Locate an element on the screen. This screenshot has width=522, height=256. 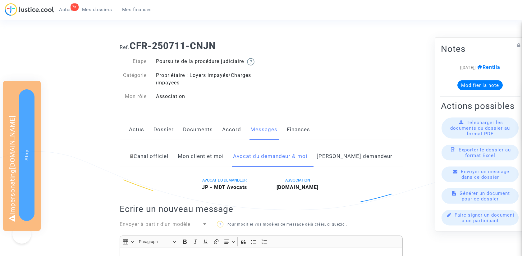
a: Mes finances is located at coordinates (137, 10).